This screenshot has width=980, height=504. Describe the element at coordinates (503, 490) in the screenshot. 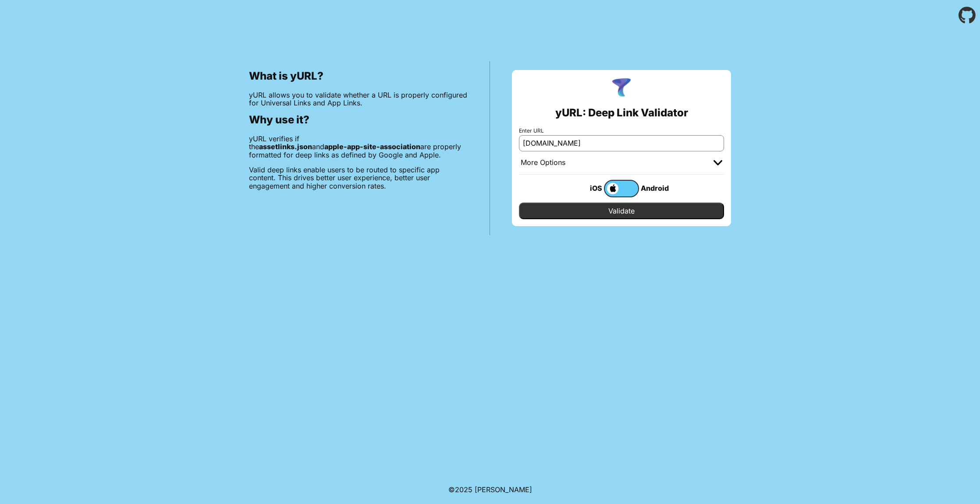

I see `a: Michael Ibragimchayev's Personal Site` at that location.